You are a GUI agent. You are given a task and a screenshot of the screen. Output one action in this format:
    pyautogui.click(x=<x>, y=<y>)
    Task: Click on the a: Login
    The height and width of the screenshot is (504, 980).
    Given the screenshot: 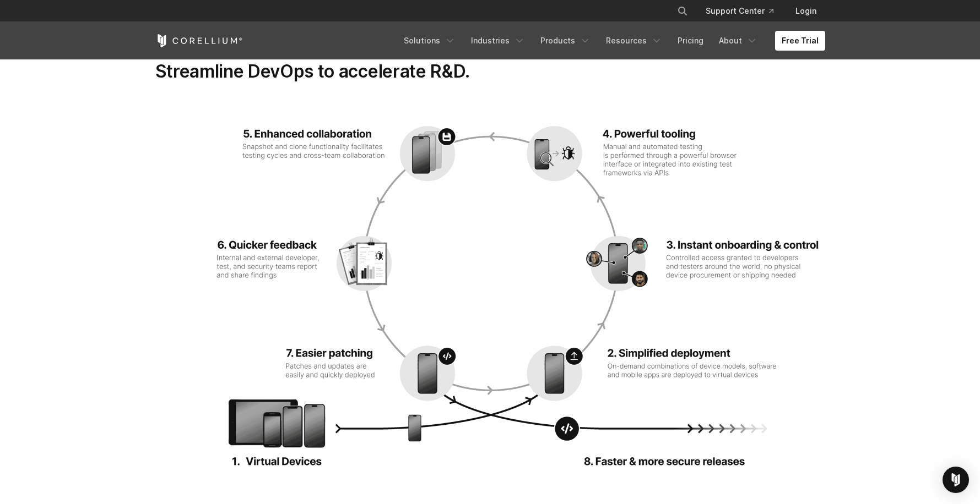 What is the action you would take?
    pyautogui.click(x=805, y=11)
    